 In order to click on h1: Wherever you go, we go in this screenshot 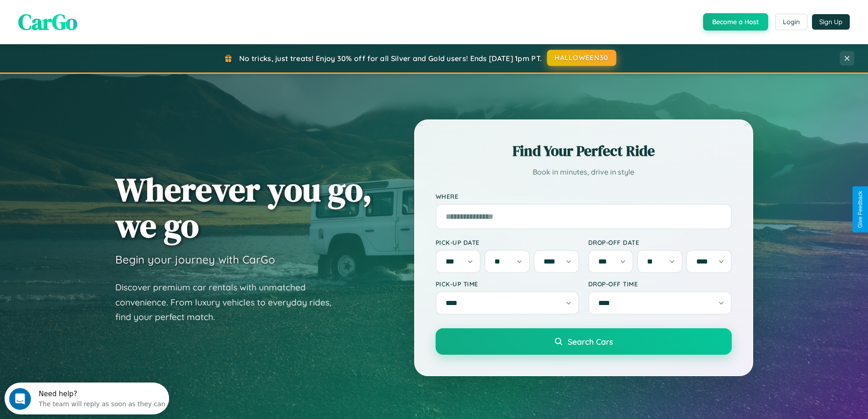, I will do `click(244, 207)`.